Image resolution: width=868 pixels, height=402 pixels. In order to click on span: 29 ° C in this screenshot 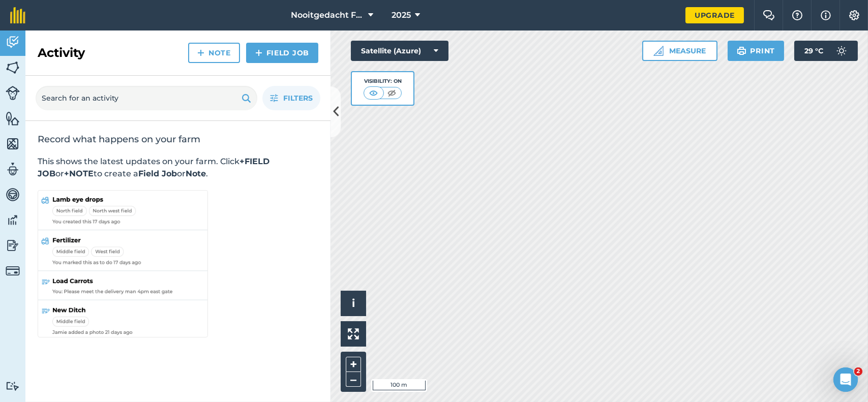, I will do `click(813, 51)`.